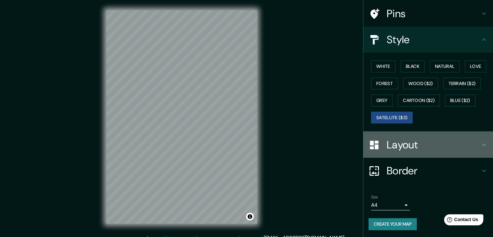 This screenshot has height=237, width=493. Describe the element at coordinates (433, 145) in the screenshot. I see `h4: Layout` at that location.